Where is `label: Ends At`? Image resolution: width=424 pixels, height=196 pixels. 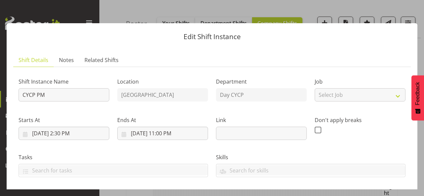
label: Ends At is located at coordinates (163, 120).